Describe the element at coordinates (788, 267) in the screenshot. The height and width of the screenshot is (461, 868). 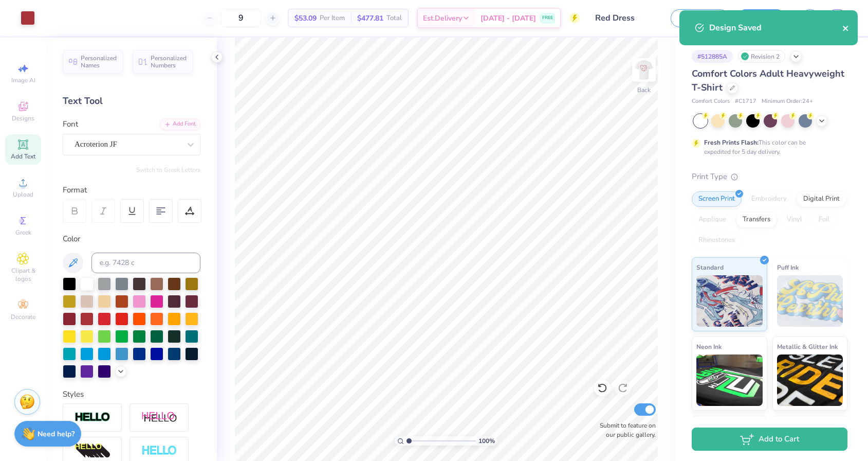
I see `span: Puff Ink` at that location.